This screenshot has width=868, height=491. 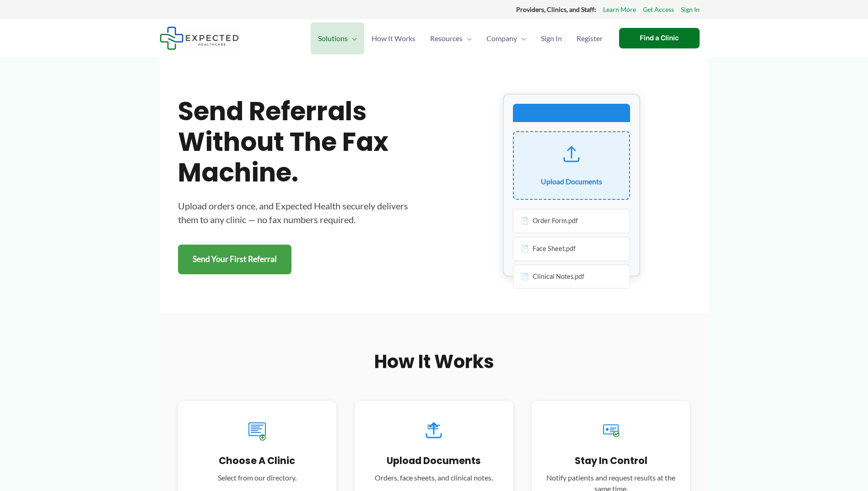 I want to click on a: Find a Clinic, so click(x=659, y=38).